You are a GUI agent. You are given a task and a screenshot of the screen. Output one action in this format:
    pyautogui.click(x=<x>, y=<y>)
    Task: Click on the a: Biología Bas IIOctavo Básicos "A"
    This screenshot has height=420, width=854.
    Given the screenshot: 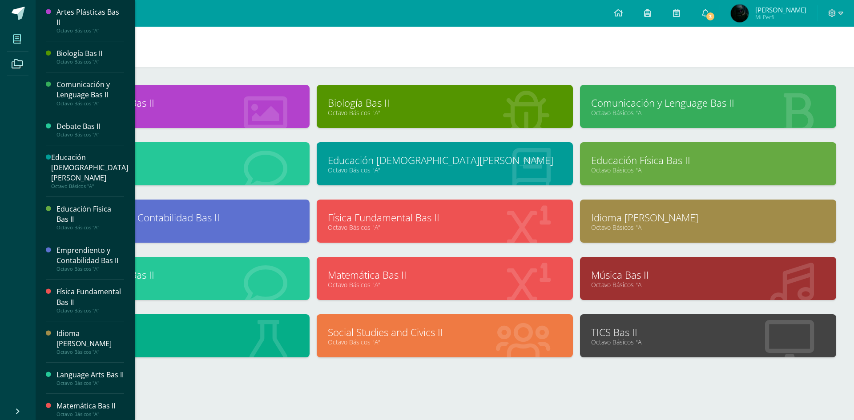 What is the action you would take?
    pyautogui.click(x=90, y=56)
    